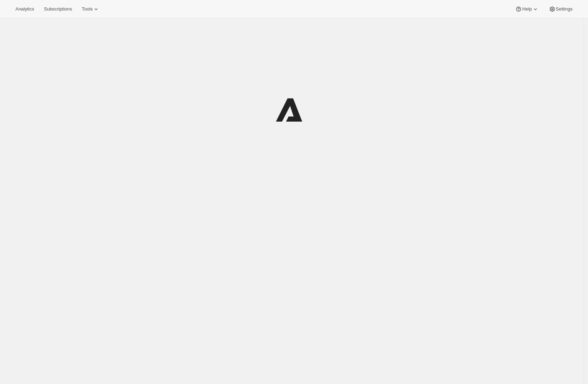  Describe the element at coordinates (25, 9) in the screenshot. I see `button: Analytics` at that location.